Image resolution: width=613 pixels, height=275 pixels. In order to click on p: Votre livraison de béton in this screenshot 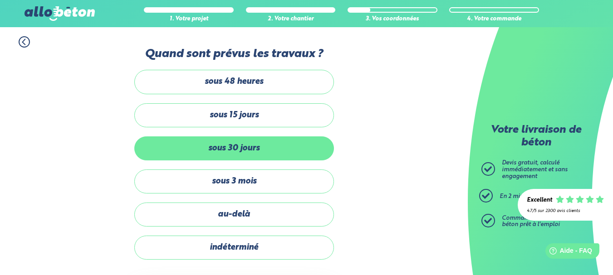, I will do `click(536, 137)`.